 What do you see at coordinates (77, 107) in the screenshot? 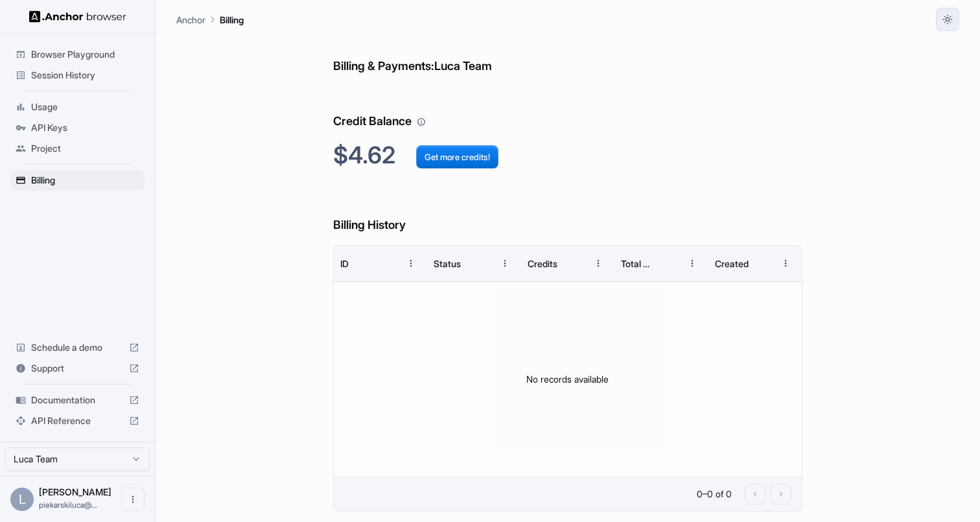
I see `div: Usage` at bounding box center [77, 107].